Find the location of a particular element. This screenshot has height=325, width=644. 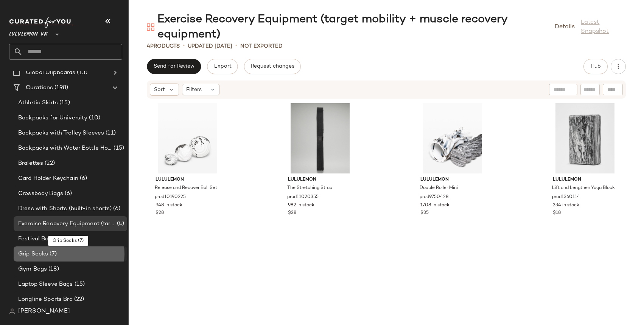

span: prod1360114 is located at coordinates (566, 197).